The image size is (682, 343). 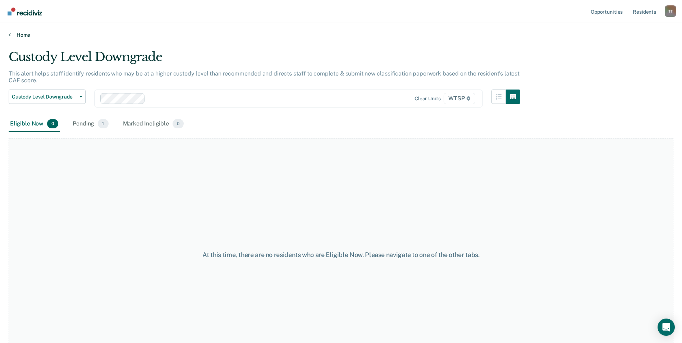 I want to click on button: Profile dropdown button, so click(x=671, y=11).